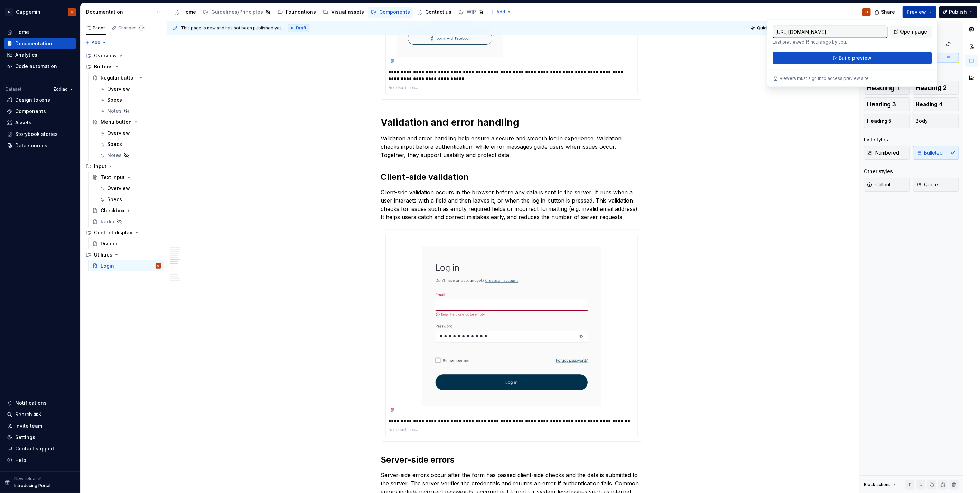 Image resolution: width=980 pixels, height=493 pixels. What do you see at coordinates (63, 89) in the screenshot?
I see `button: Zodiac` at bounding box center [63, 89].